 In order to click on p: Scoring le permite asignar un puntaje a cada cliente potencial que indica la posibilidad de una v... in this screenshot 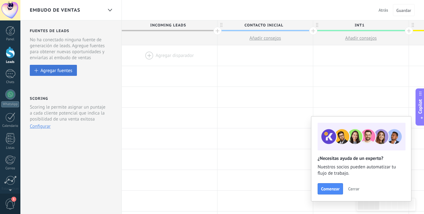, I will do `click(69, 113)`.